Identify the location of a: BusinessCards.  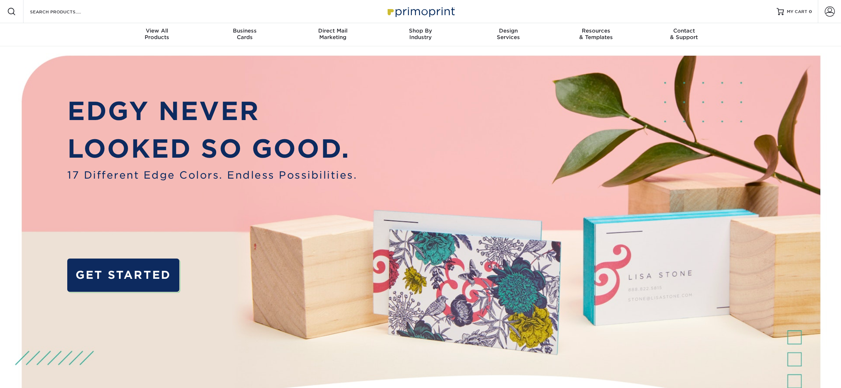
(245, 35).